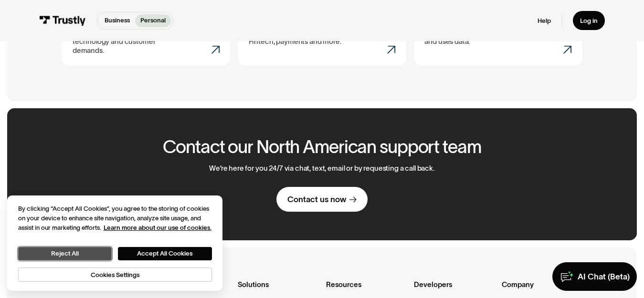 The width and height of the screenshot is (644, 298). I want to click on a: AI Chat (Beta), so click(594, 277).